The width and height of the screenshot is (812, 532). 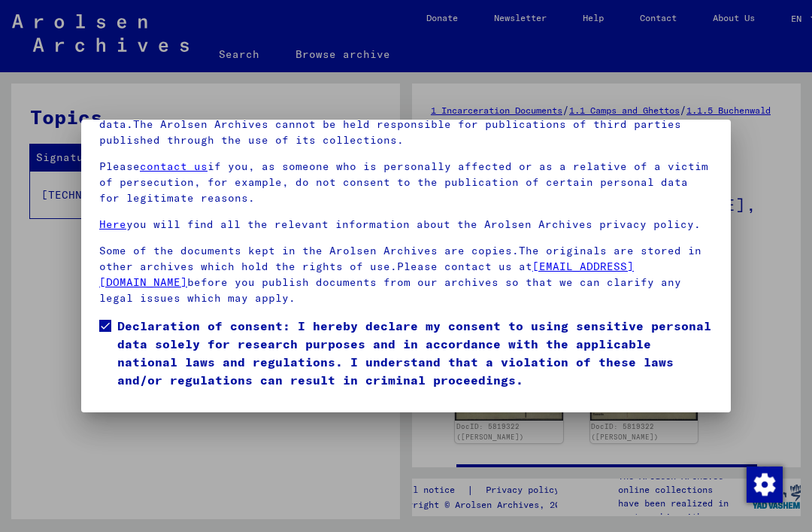 What do you see at coordinates (765, 484) in the screenshot?
I see `img: Change consent` at bounding box center [765, 484].